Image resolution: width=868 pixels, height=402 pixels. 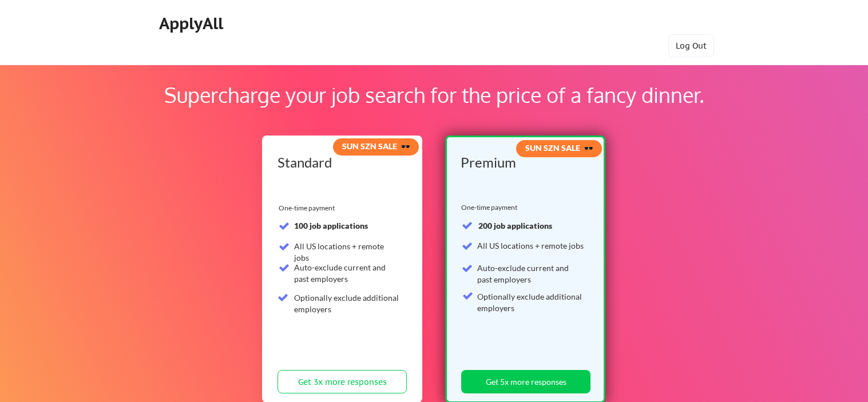 What do you see at coordinates (340, 163) in the screenshot?
I see `div: Standard` at bounding box center [340, 163].